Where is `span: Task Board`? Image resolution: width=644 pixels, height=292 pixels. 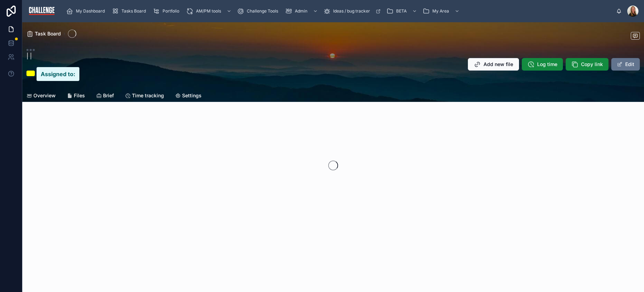
span: Task Board is located at coordinates (48, 34).